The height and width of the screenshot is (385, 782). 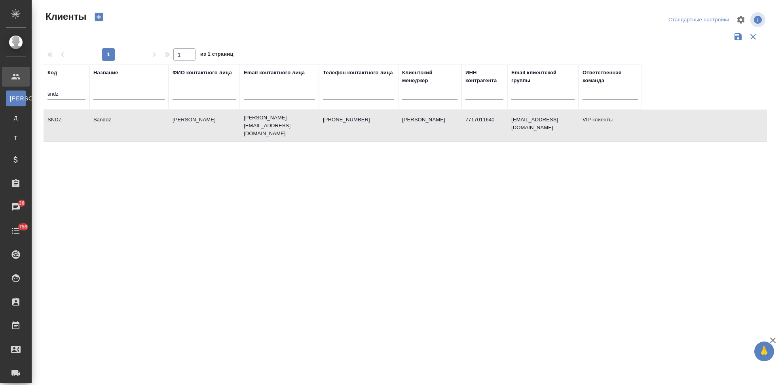 I want to click on span: Д, so click(x=16, y=118).